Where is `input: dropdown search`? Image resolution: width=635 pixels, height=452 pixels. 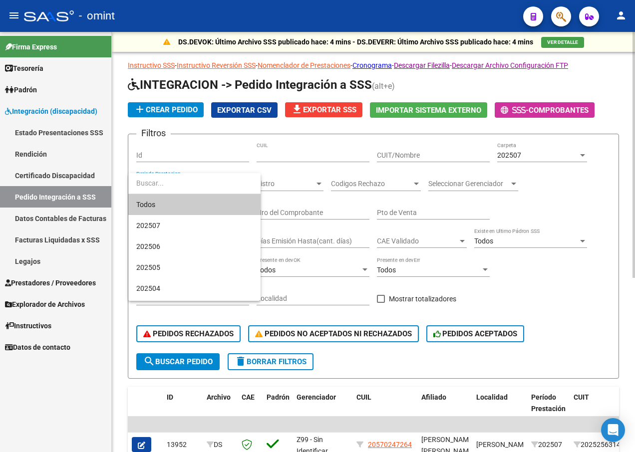 input: dropdown search is located at coordinates (194, 183).